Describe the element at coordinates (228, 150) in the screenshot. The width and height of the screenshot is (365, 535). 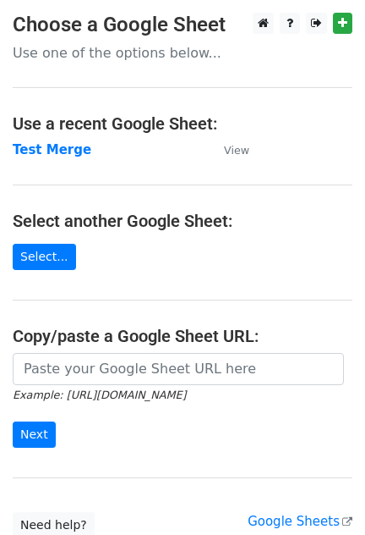
I see `a: View` at that location.